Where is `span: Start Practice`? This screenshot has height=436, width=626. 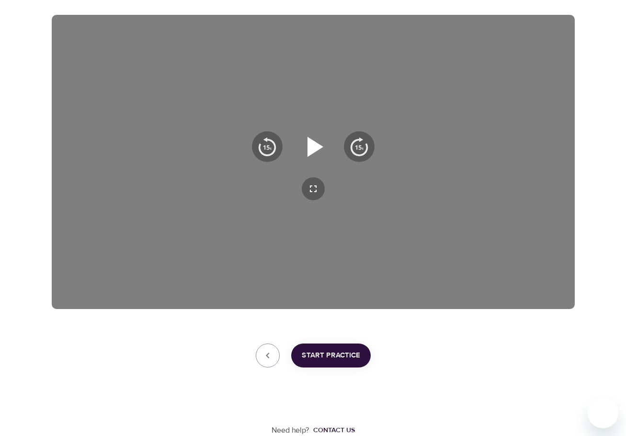
span: Start Practice is located at coordinates (331, 355).